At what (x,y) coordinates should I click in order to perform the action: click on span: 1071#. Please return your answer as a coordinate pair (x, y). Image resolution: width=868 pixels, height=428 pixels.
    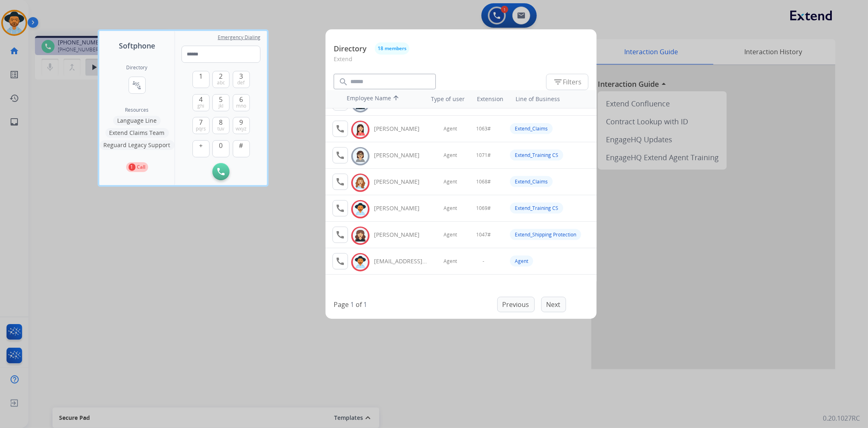
    Looking at the image, I should click on (483, 155).